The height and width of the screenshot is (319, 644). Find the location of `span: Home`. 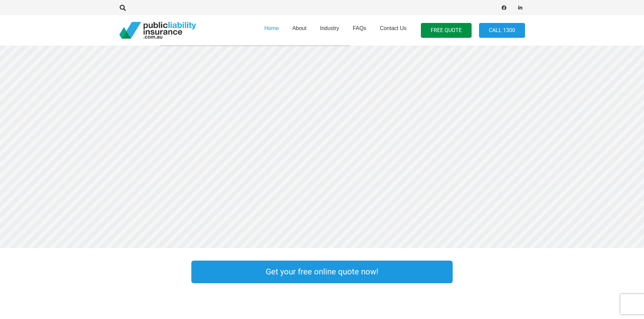

span: Home is located at coordinates (271, 28).